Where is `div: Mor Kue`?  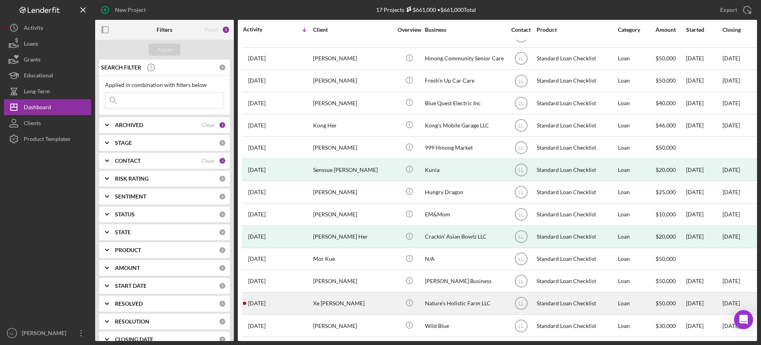 div: Mor Kue is located at coordinates (353, 258).